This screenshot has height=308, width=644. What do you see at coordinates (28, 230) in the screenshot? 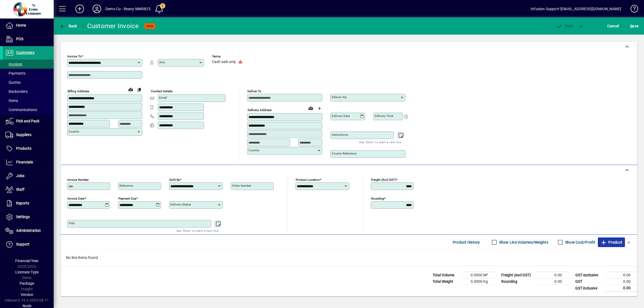
I see `span: Administration` at bounding box center [28, 230].